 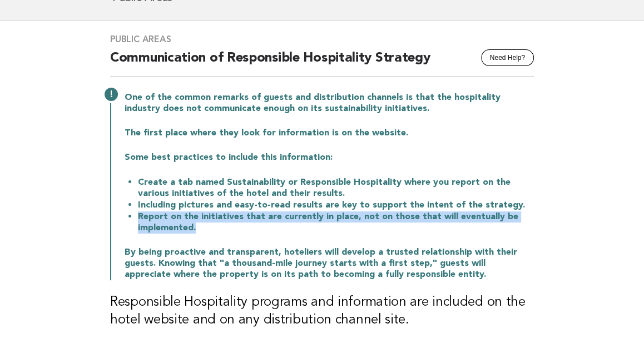 What do you see at coordinates (329, 104) in the screenshot?
I see `p: One of the common remarks of guests and distribution channels is that the hospitality industry do...` at bounding box center [329, 104].